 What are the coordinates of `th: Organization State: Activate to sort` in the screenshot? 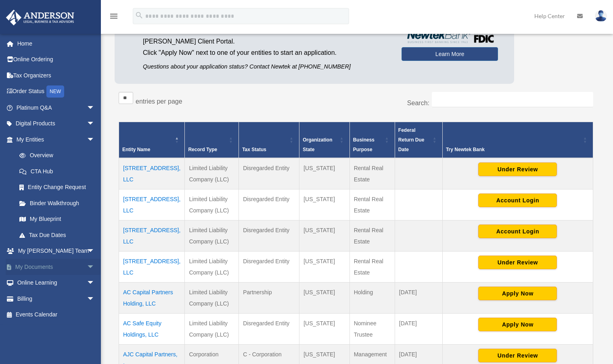 It's located at (325, 140).